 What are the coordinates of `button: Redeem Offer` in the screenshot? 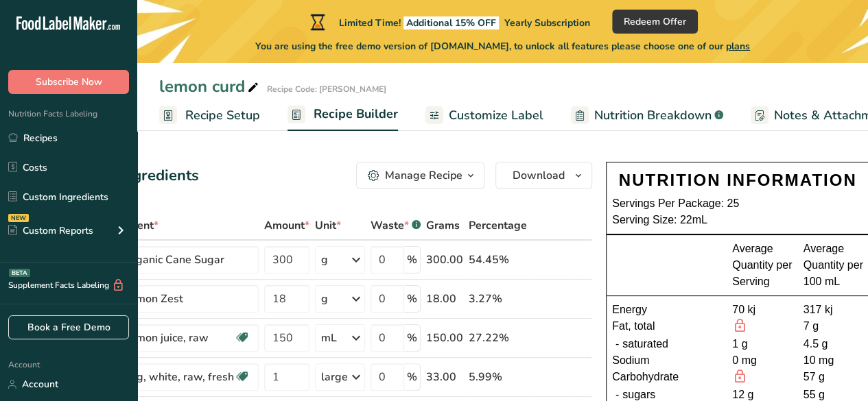 It's located at (655, 21).